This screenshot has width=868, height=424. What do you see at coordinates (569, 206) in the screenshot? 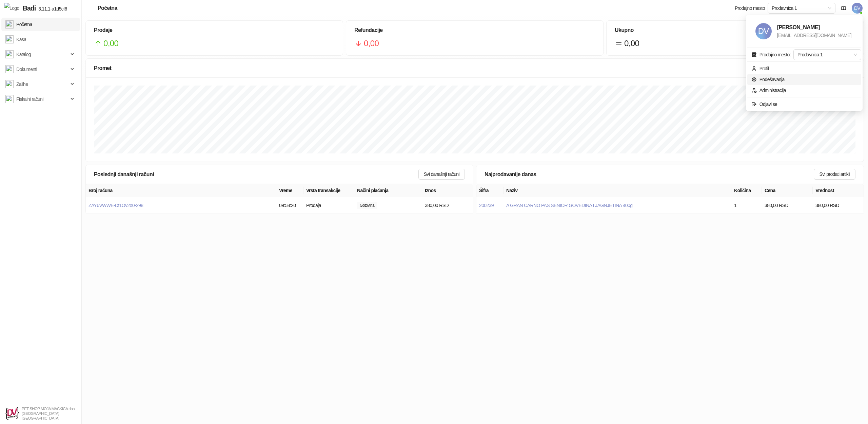
I see `span: A GRAN CARNO PAS SENIOR GOVEDINA I JAGNJETINA 400g` at bounding box center [569, 206].